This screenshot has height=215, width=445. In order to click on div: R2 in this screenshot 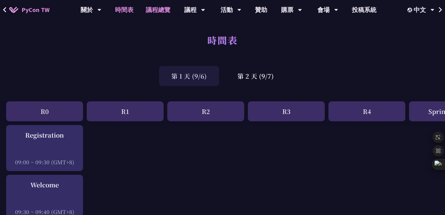, I will do `click(206, 111)`.